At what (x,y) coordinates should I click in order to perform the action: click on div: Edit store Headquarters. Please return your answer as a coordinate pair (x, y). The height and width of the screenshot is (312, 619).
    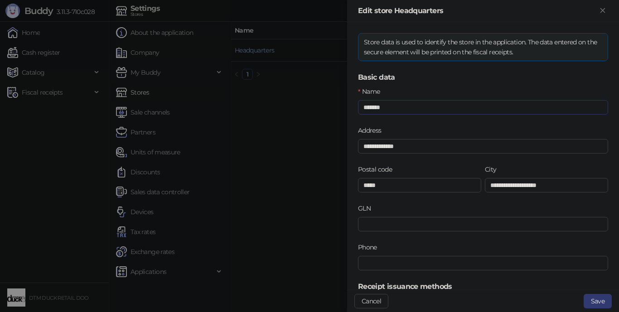
    Looking at the image, I should click on (478, 11).